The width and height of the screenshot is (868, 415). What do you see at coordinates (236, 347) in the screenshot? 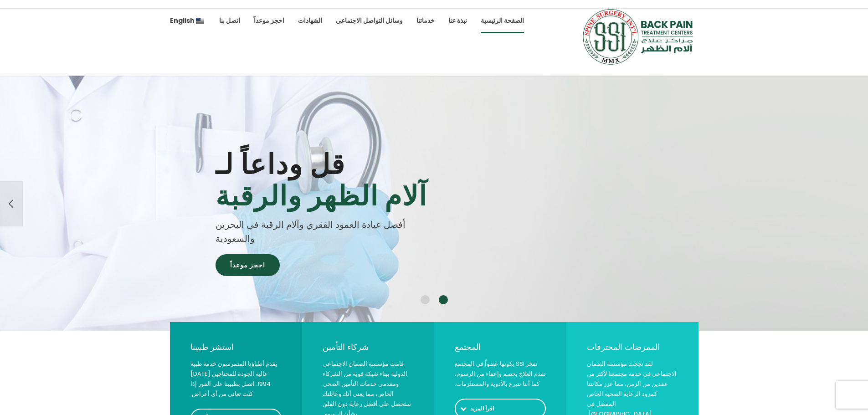
I see `div: استشر طبيبنا` at bounding box center [236, 347].